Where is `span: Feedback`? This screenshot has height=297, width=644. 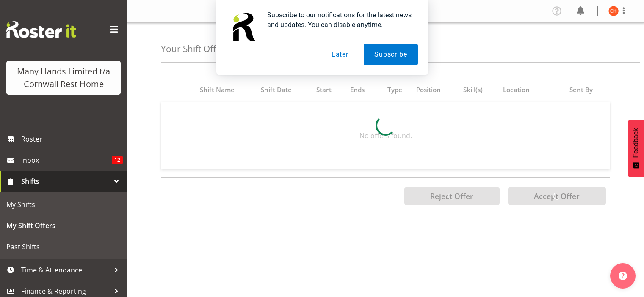 span: Feedback is located at coordinates (636, 143).